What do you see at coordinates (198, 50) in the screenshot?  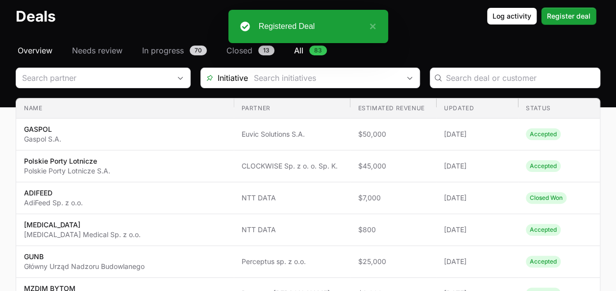 I see `span: 70` at bounding box center [198, 50].